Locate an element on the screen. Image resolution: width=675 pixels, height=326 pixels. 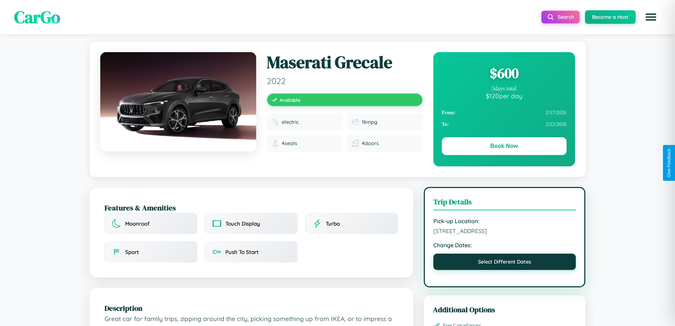
button: Open menu is located at coordinates (651, 17).